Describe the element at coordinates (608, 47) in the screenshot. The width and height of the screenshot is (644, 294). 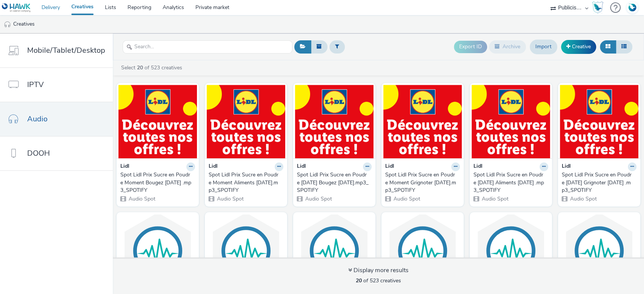
I see `button: Grid` at that location.